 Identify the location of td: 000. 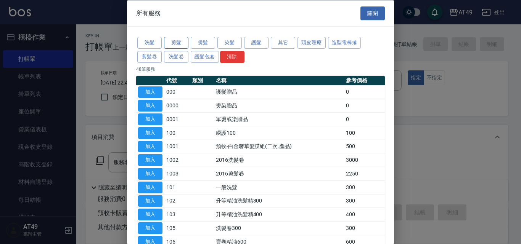
(177, 92).